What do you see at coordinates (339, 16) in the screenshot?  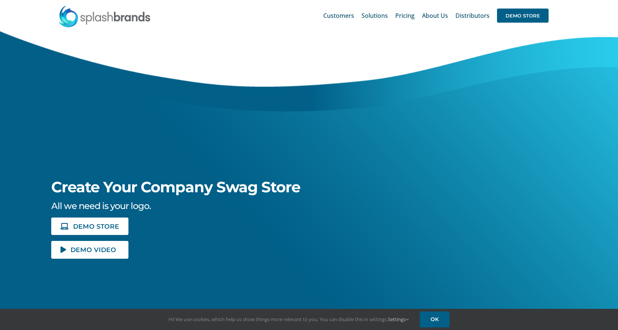 I see `a: Customers` at bounding box center [339, 16].